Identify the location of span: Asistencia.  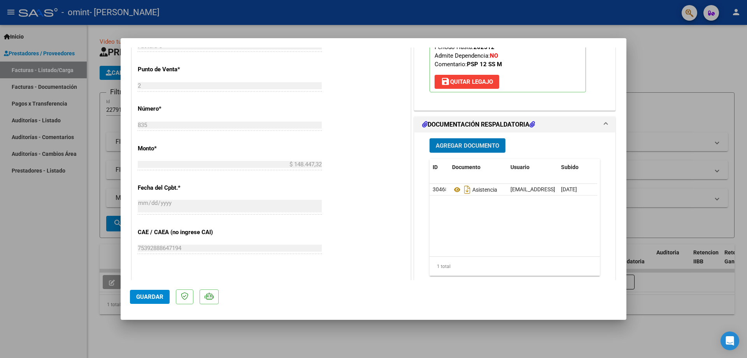
(475, 189).